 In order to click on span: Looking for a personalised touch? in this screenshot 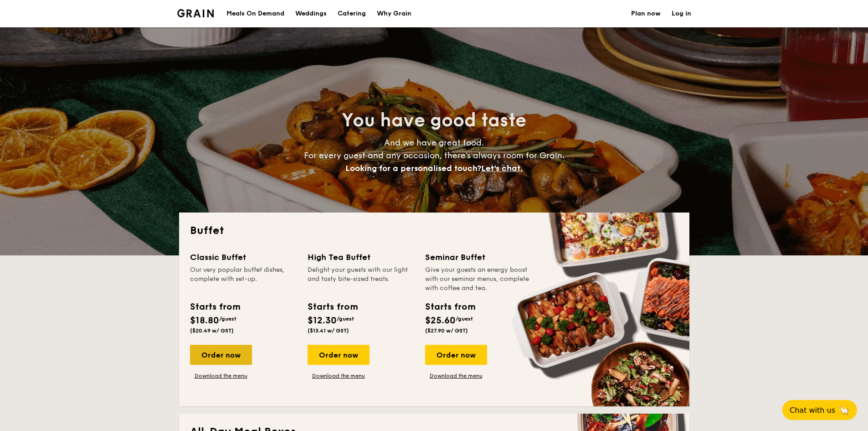, I will do `click(414, 168)`.